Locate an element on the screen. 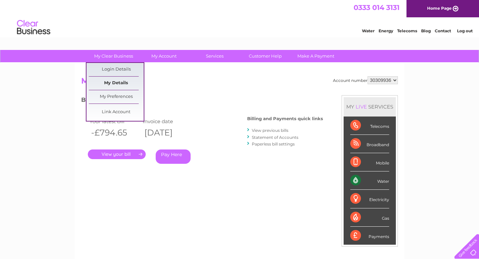 The image size is (479, 259). div: Telecoms is located at coordinates (369, 125).